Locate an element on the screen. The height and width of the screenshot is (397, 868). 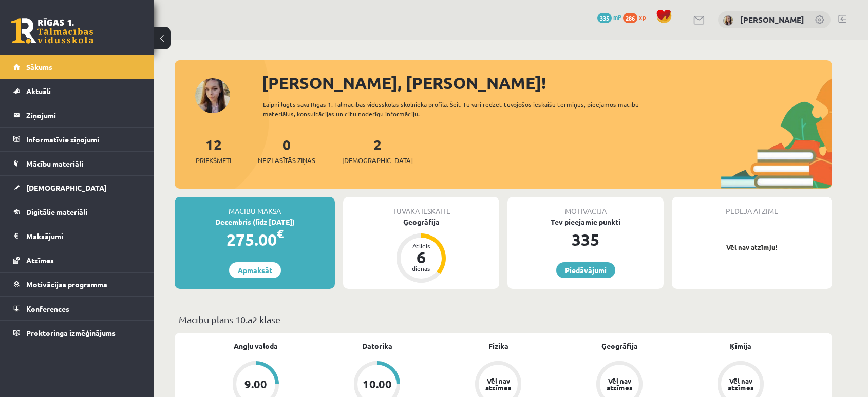
p: Vēl nav atzīmju! is located at coordinates (752, 247).